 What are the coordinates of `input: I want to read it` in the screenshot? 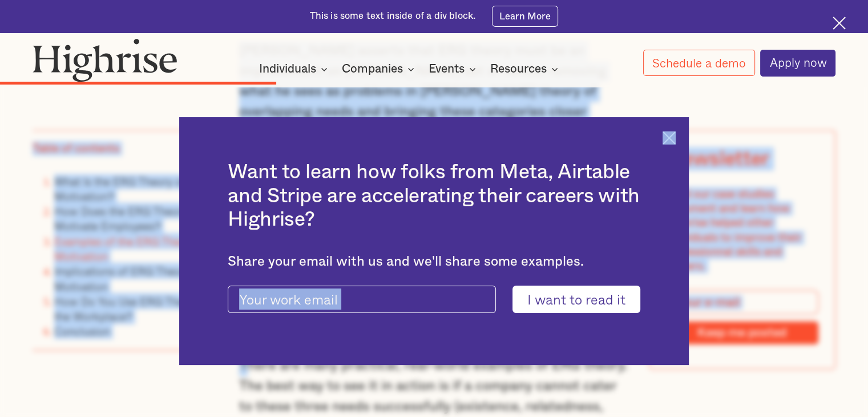 It's located at (576, 299).